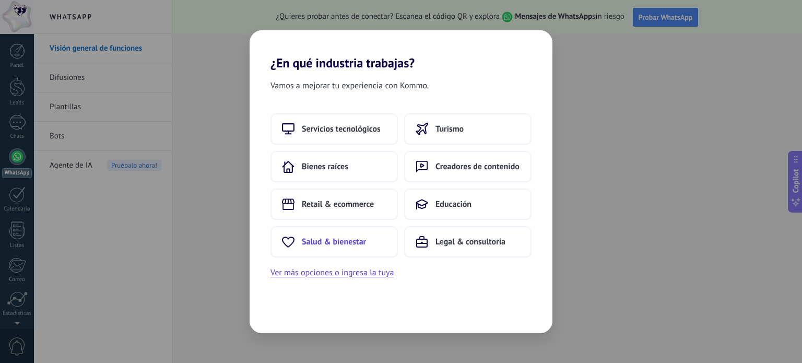 The image size is (802, 363). What do you see at coordinates (334, 167) in the screenshot?
I see `button: Bienes raíces` at bounding box center [334, 167].